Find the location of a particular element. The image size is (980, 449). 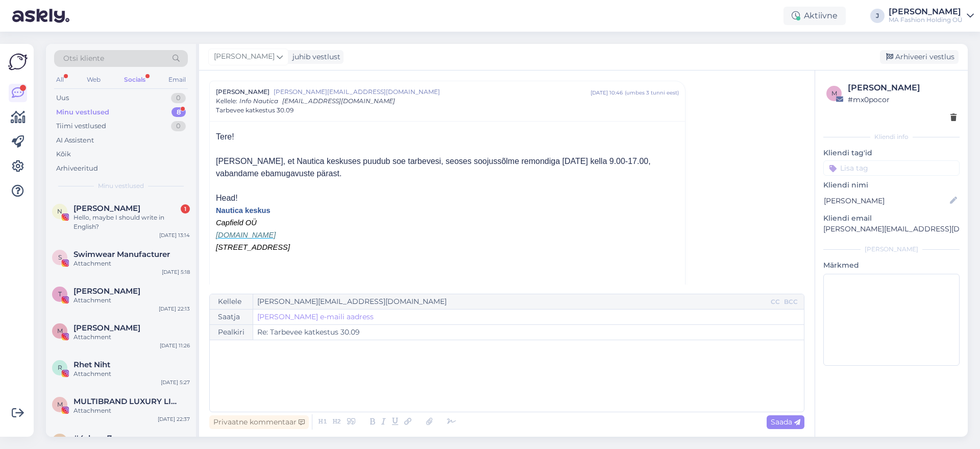

span: R is located at coordinates (60, 367).